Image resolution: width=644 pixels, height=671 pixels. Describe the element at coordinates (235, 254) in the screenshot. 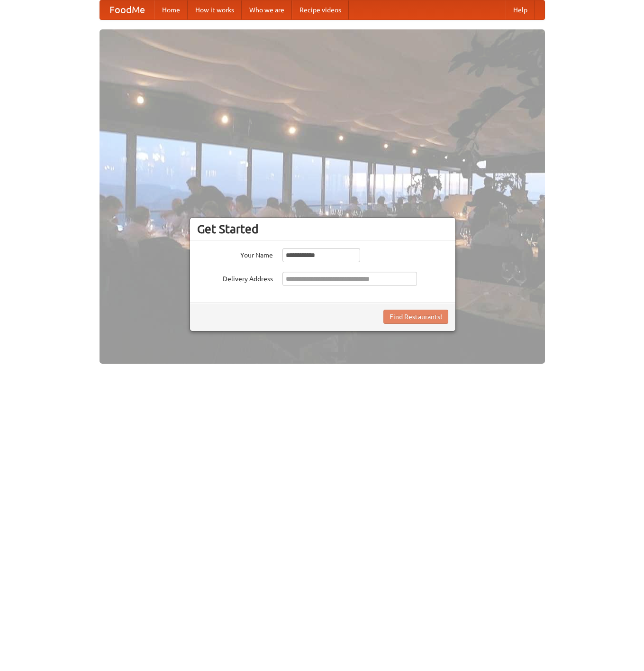

I see `label: Your Name` at that location.